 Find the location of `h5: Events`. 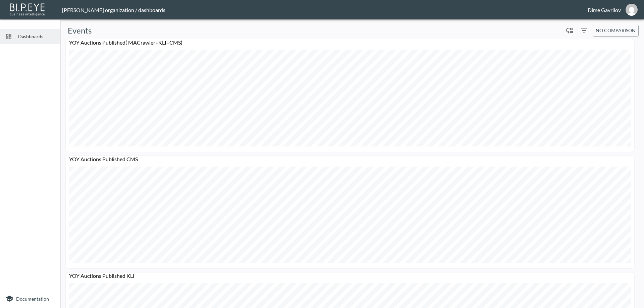

h5: Events is located at coordinates (80, 31).